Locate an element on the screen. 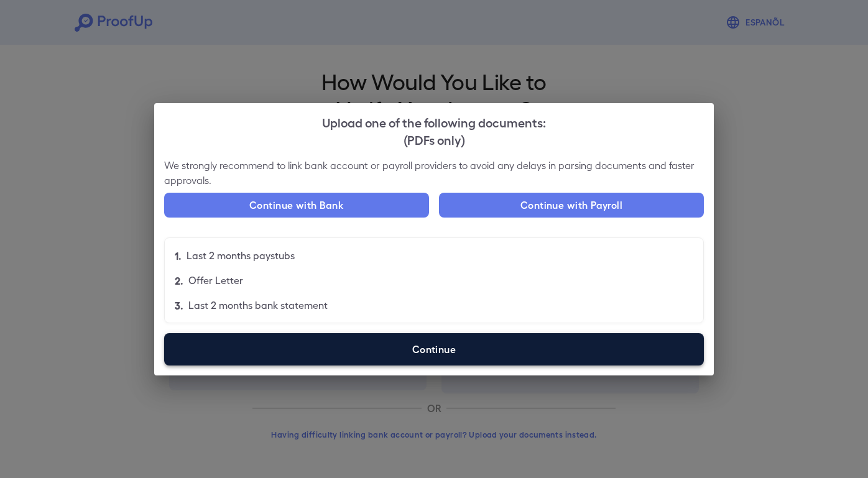 This screenshot has width=868, height=478. p: 1. is located at coordinates (178, 256).